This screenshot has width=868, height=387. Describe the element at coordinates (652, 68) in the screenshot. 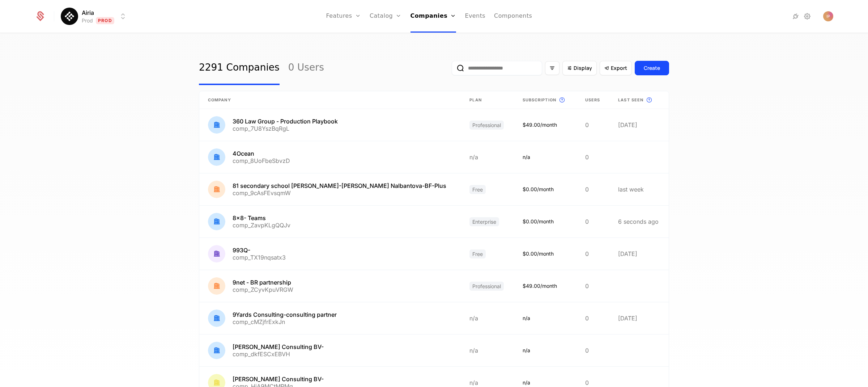

I see `button: Create` at that location.